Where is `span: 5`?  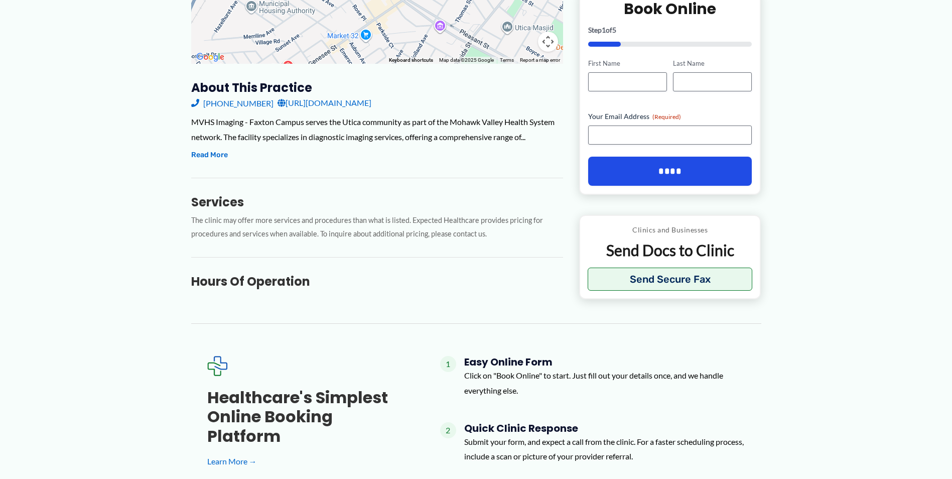 span: 5 is located at coordinates (615, 30).